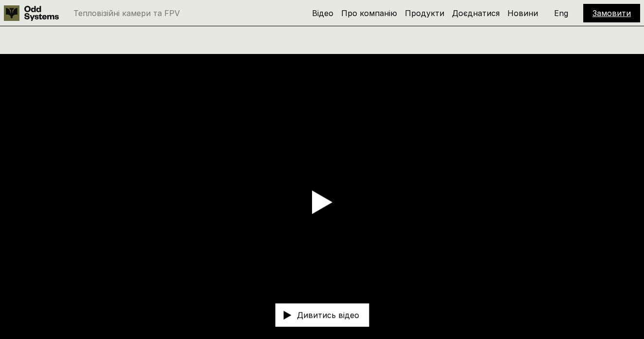  What do you see at coordinates (328, 315) in the screenshot?
I see `p: Дивитись відео` at bounding box center [328, 315].